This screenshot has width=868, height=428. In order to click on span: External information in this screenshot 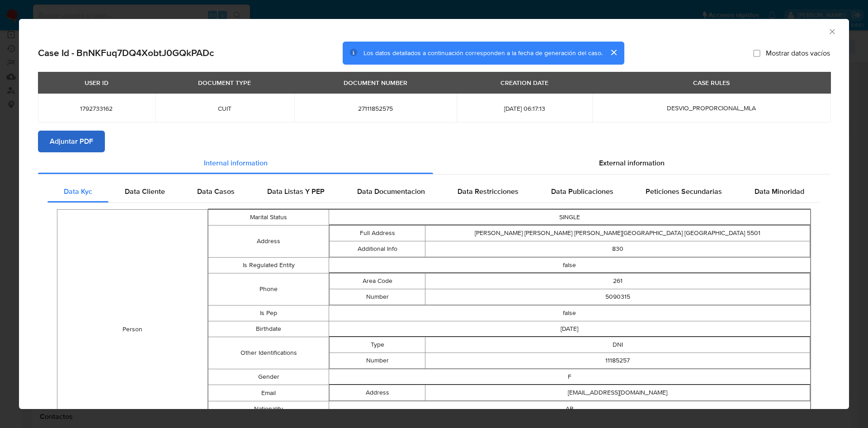, I will do `click(631, 163)`.